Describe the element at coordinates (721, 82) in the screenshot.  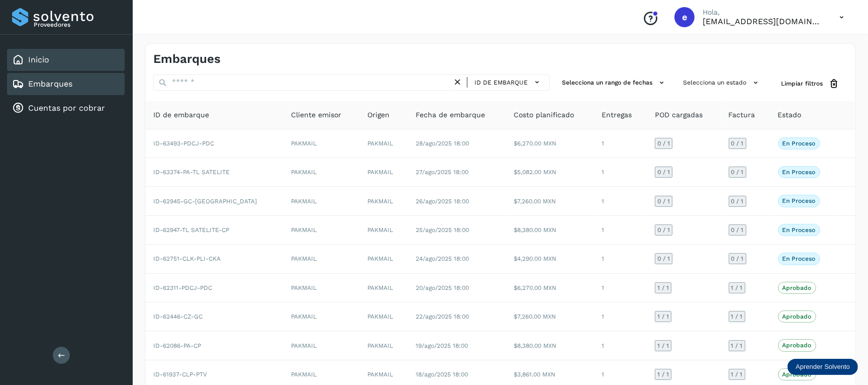
I see `button: Selecciona un estado` at that location.